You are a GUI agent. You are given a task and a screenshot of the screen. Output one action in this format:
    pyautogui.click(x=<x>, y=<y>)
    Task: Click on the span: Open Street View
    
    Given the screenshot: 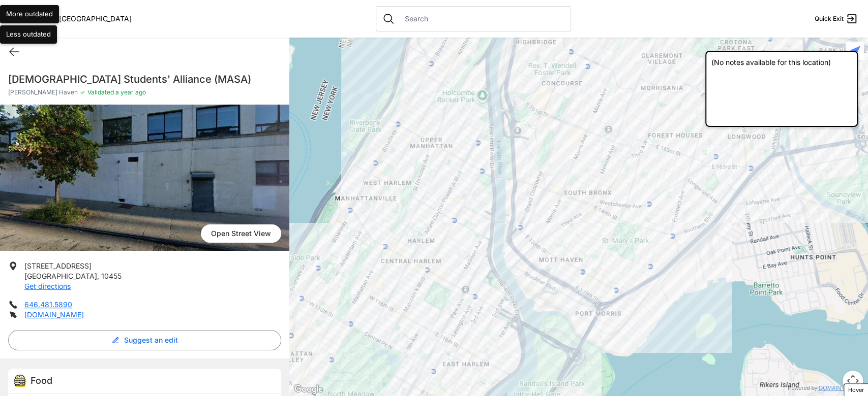 What is the action you would take?
    pyautogui.click(x=241, y=234)
    